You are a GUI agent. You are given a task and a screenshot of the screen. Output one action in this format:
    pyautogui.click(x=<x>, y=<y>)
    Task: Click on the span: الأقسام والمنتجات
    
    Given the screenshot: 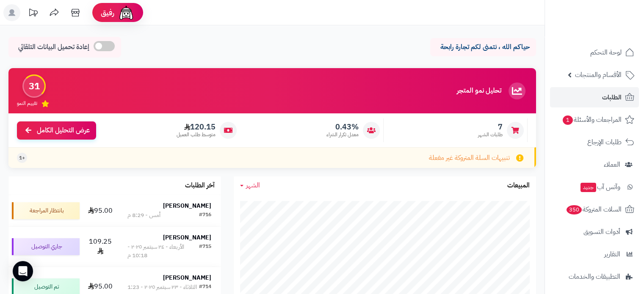 What is the action you would take?
    pyautogui.click(x=598, y=75)
    